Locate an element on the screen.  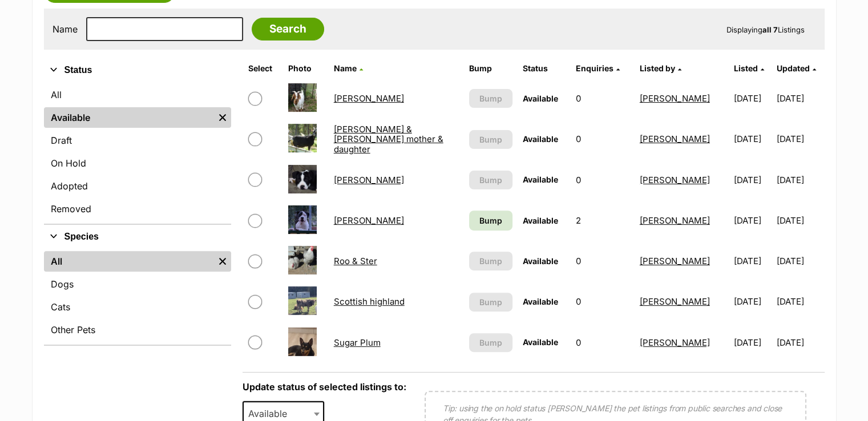
a: Removed is located at coordinates (138, 209).